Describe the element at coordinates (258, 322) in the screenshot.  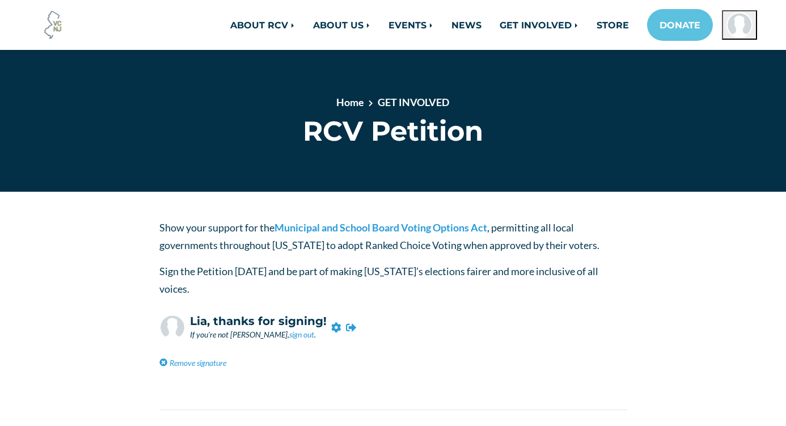
I see `h5: Lia, thanks for signing!` at that location.